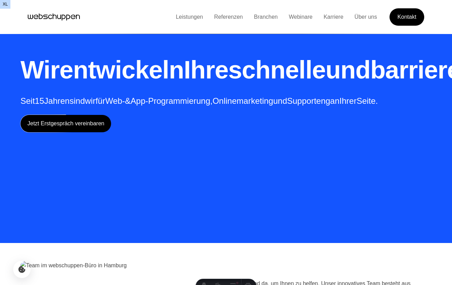 The width and height of the screenshot is (452, 285). What do you see at coordinates (189, 17) in the screenshot?
I see `a: Leistungen` at bounding box center [189, 17].